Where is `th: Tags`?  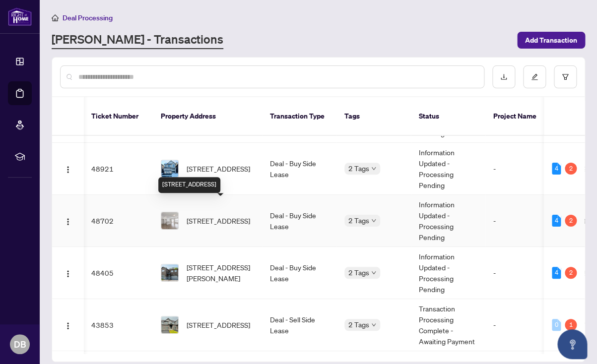
th: Tags is located at coordinates (373, 117).